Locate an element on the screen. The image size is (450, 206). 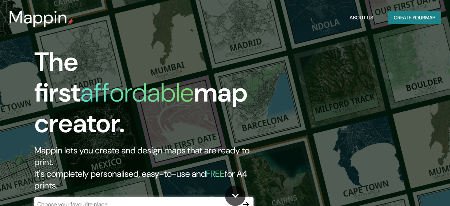
h5: FREE is located at coordinates (215, 174).